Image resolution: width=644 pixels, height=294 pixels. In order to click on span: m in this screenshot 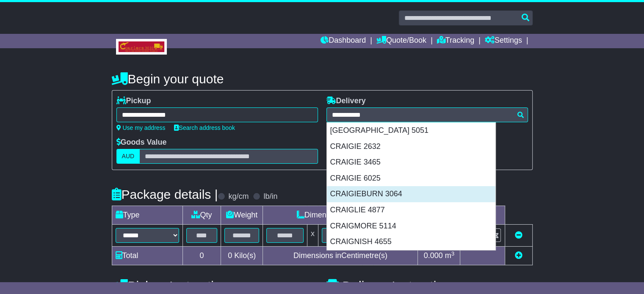, I will do `click(450, 256)`.